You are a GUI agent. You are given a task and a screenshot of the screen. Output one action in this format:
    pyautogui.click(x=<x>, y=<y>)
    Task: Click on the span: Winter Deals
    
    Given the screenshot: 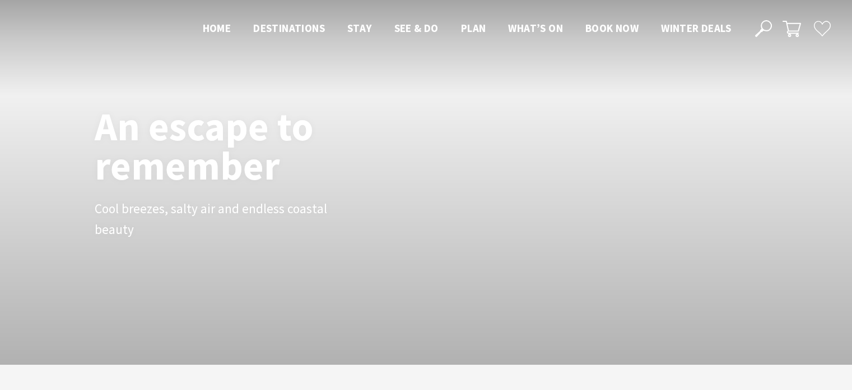 What is the action you would take?
    pyautogui.click(x=696, y=28)
    